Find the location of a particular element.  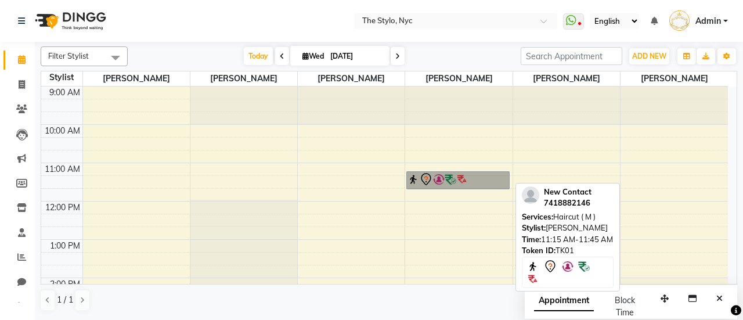

span: Time: is located at coordinates (531, 239).